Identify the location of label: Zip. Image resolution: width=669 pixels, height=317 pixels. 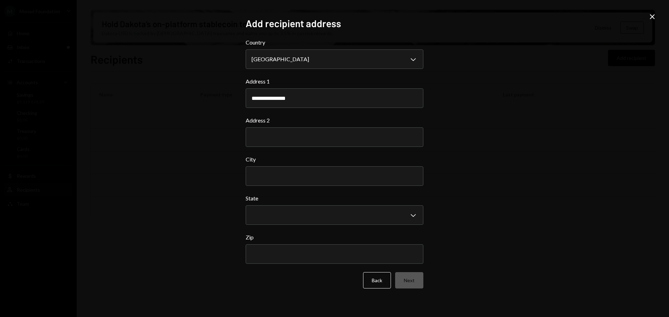
(334, 238).